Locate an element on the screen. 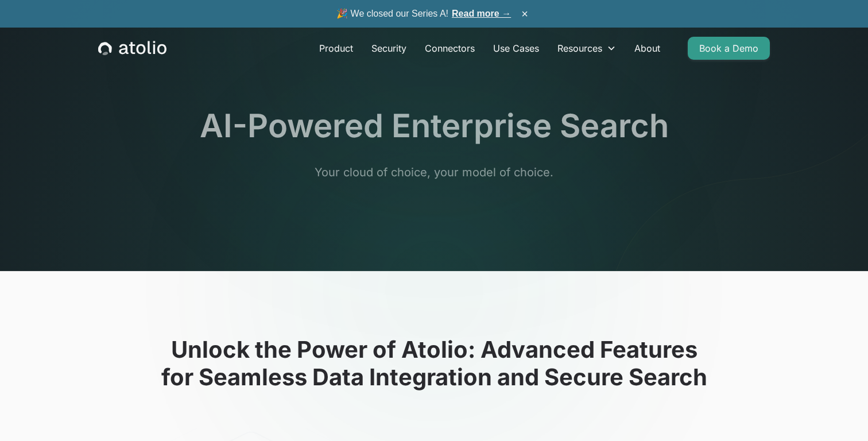  a: home is located at coordinates (132, 49).